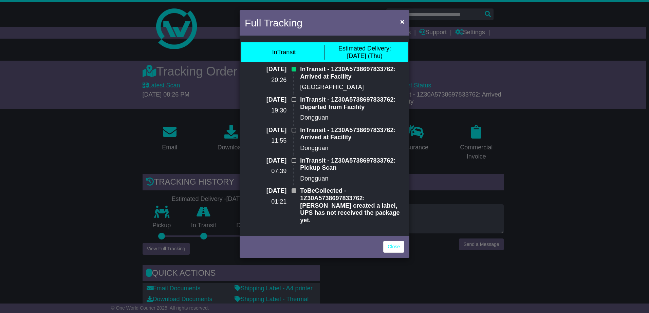  What do you see at coordinates (273, 23) in the screenshot?
I see `h4: Full Tracking` at bounding box center [273, 23].